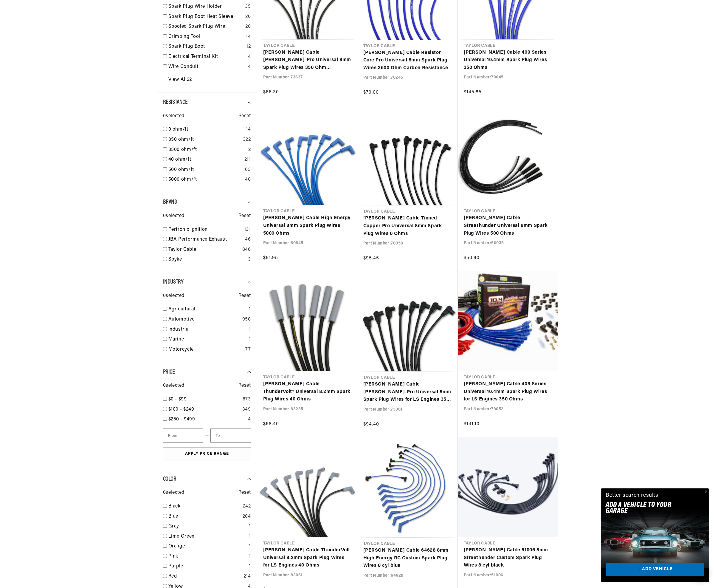 The width and height of the screenshot is (715, 588). I want to click on a: 3500 ohm/ft, so click(207, 150).